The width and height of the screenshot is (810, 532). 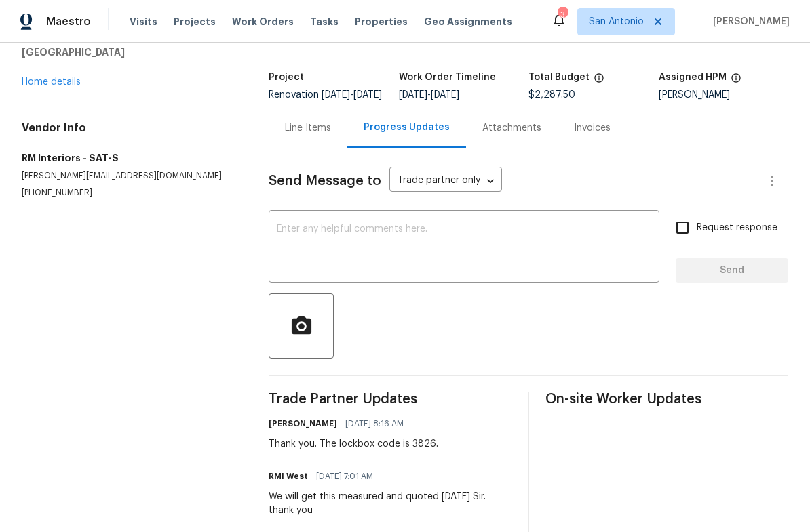 What do you see at coordinates (51, 82) in the screenshot?
I see `a: Home details` at bounding box center [51, 82].